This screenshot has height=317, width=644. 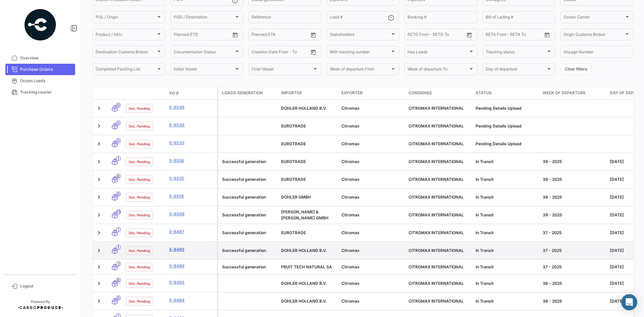 What do you see at coordinates (118, 176) in the screenshot?
I see `span: 8` at bounding box center [118, 176].